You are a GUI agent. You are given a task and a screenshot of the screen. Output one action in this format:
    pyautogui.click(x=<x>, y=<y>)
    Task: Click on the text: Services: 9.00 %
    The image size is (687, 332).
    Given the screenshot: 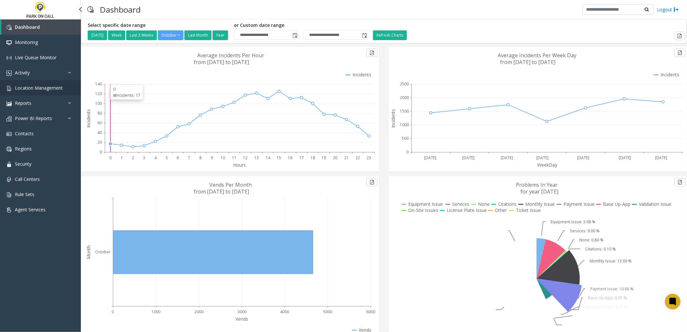 What is the action you would take?
    pyautogui.click(x=586, y=231)
    